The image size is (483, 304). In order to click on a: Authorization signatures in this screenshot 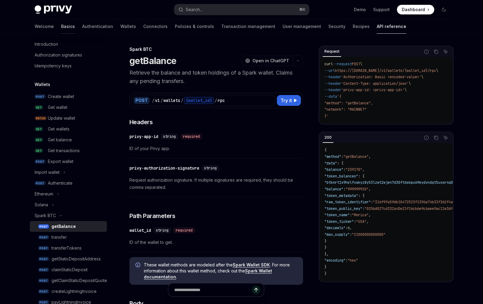, I will do `click(68, 55)`.